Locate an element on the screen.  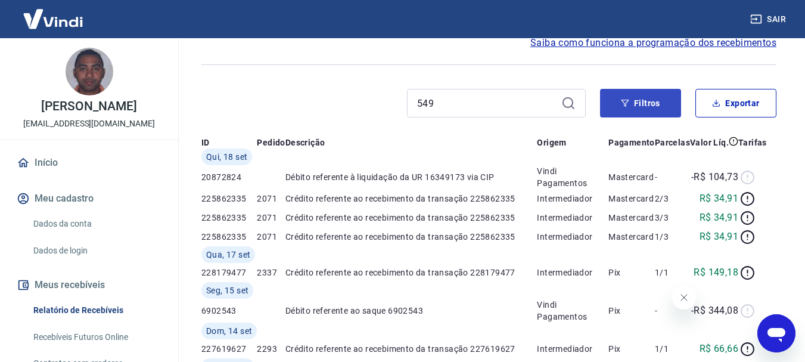
p: 6902543 is located at coordinates (229, 311).